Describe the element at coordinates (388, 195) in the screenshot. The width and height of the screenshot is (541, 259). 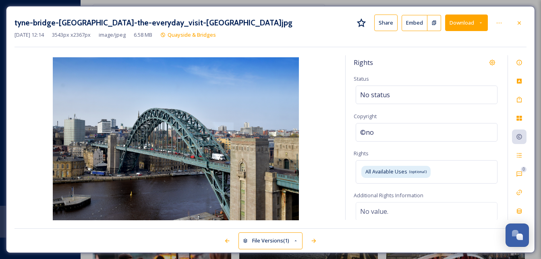
I see `span: Additional Rights Information` at that location.